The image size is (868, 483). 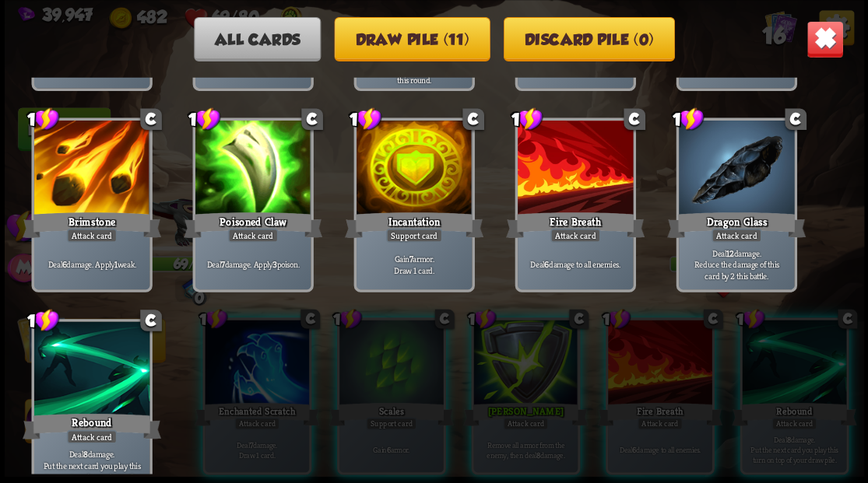 What do you see at coordinates (729, 253) in the screenshot?
I see `b: 12` at bounding box center [729, 253].